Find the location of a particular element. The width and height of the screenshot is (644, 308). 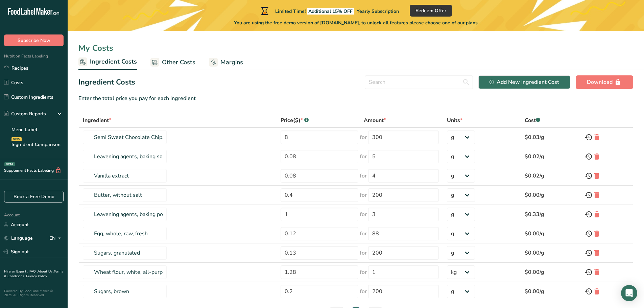

h2: Ingredient Costs is located at coordinates (107, 82).